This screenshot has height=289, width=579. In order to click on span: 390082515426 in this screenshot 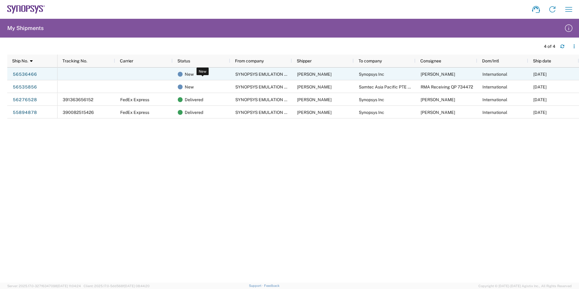, I will do `click(78, 112)`.